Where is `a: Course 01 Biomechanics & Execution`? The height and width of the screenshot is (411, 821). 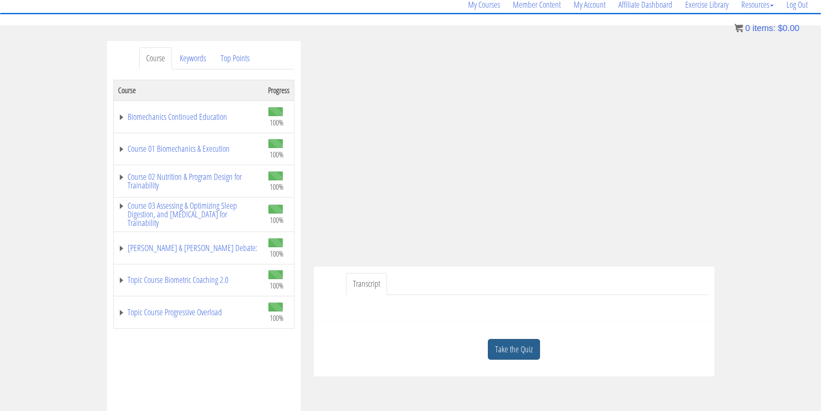
a: Course 01 Biomechanics & Execution is located at coordinates (189, 149).